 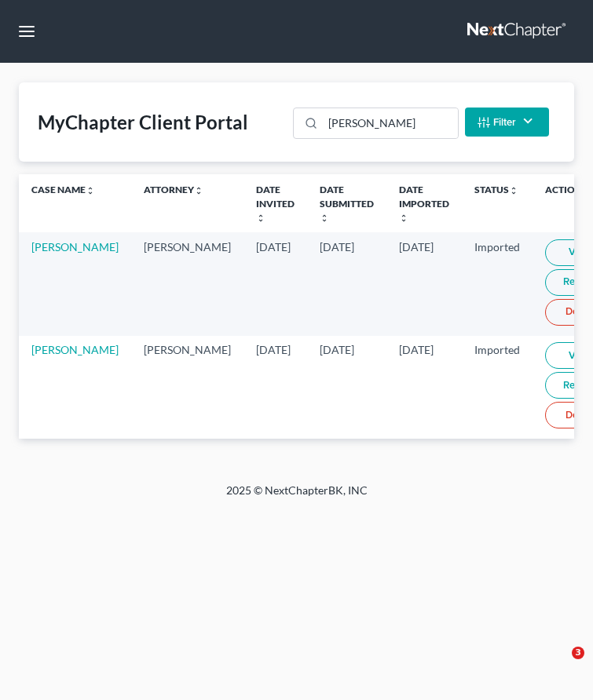 I want to click on a: Date Importedunfold_more, so click(x=424, y=203).